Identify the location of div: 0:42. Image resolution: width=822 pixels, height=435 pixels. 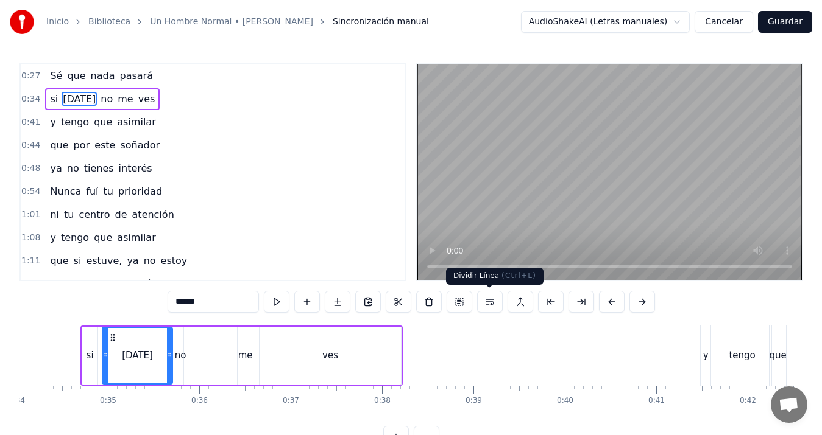
(747, 401).